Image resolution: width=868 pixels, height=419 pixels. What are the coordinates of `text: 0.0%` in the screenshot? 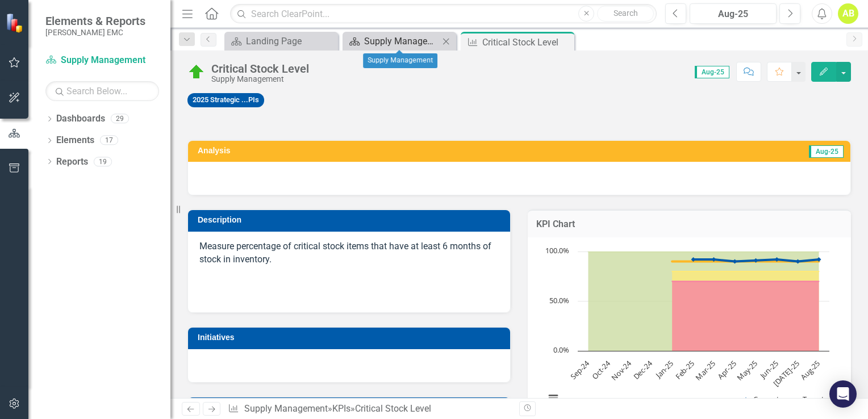 It's located at (562, 350).